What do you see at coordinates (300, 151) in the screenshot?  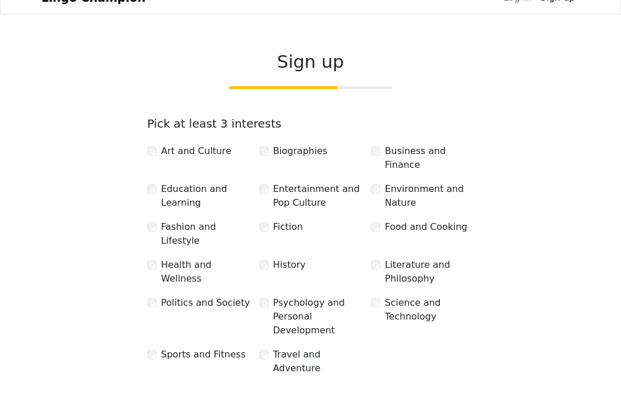 I see `label: Biographies` at bounding box center [300, 151].